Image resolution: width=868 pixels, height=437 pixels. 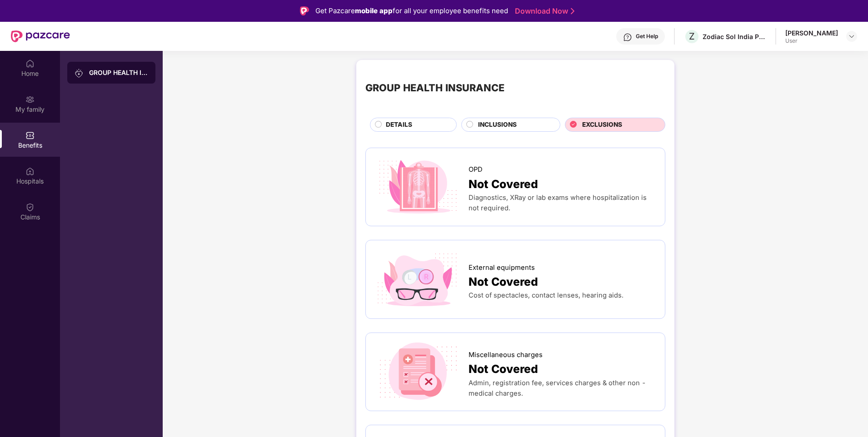 I want to click on a: Download Now, so click(x=543, y=11).